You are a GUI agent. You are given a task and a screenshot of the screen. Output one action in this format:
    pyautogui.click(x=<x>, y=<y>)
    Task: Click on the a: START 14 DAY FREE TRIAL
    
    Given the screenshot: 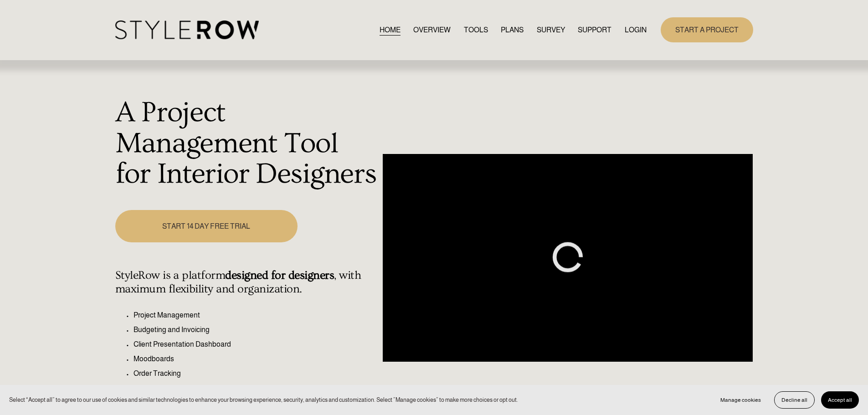 What is the action you would take?
    pyautogui.click(x=206, y=226)
    